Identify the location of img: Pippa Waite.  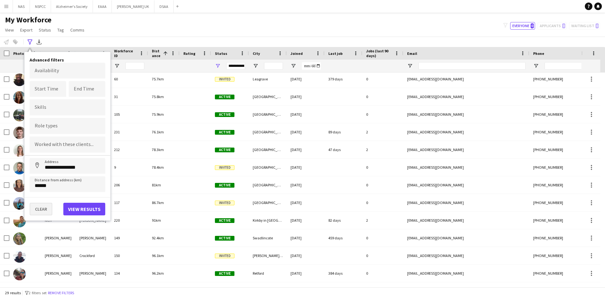
(20, 203).